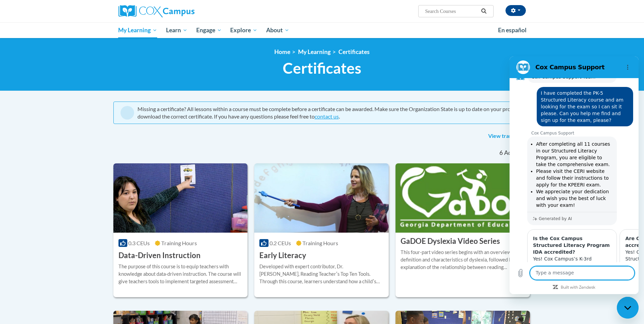  Describe the element at coordinates (244, 31) in the screenshot. I see `a: Explore` at that location.